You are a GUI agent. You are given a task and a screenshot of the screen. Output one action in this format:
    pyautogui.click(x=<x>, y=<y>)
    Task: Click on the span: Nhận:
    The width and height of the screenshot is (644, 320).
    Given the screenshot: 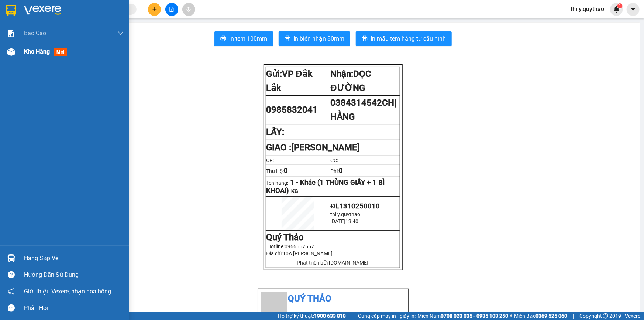 What is the action you would take?
    pyautogui.click(x=72, y=10)
    